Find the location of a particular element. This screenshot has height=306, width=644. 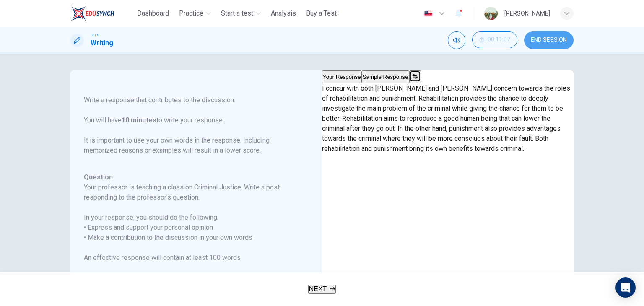

a: Analysis is located at coordinates (284, 13).